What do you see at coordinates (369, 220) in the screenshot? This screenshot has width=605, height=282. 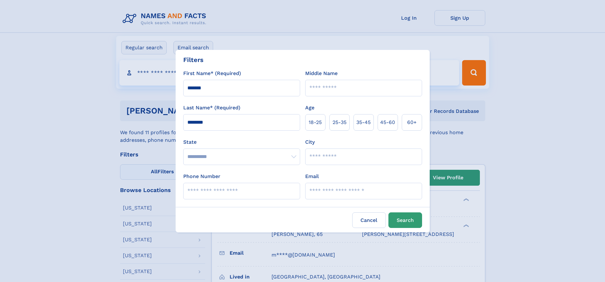 I see `label: Cancel` at bounding box center [369, 220].